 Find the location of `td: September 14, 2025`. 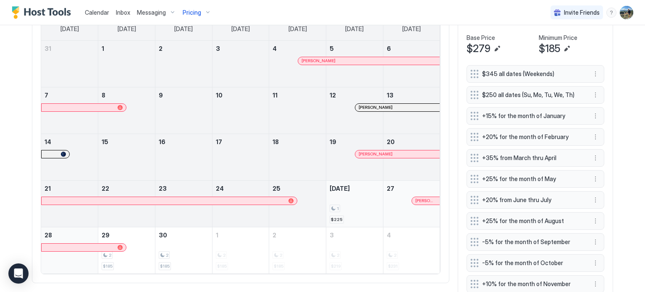

td: September 14, 2025 is located at coordinates (70, 157).